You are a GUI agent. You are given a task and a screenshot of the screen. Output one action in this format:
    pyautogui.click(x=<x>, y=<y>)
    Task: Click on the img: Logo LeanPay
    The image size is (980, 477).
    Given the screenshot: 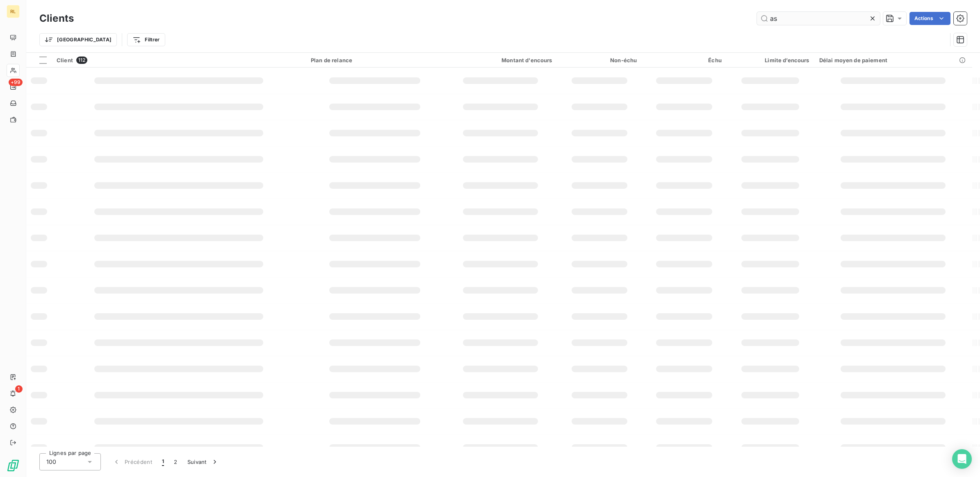 What is the action you would take?
    pyautogui.click(x=13, y=466)
    